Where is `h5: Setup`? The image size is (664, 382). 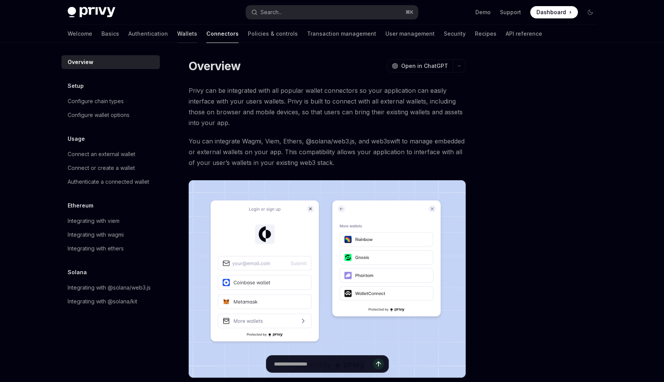
h5: Setup is located at coordinates (76, 86).